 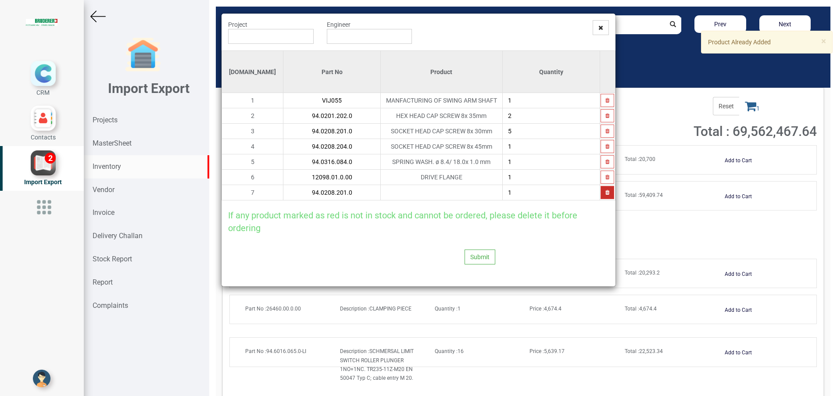 I want to click on td: 3, so click(x=253, y=131).